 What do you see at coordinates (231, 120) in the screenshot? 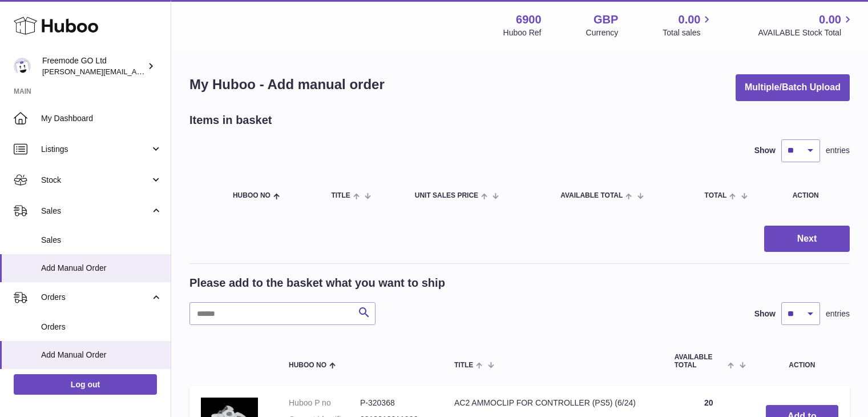
I see `h2: Items in basket` at bounding box center [231, 120].